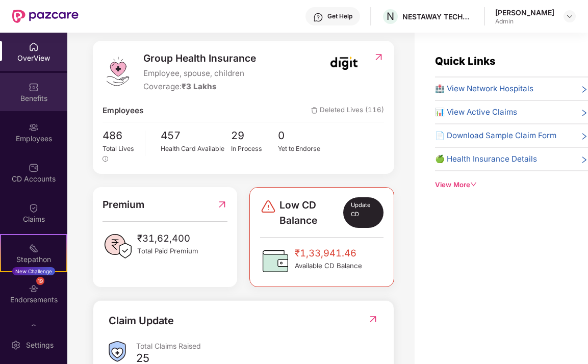 The height and width of the screenshot is (364, 588). I want to click on span: Total Lives, so click(118, 148).